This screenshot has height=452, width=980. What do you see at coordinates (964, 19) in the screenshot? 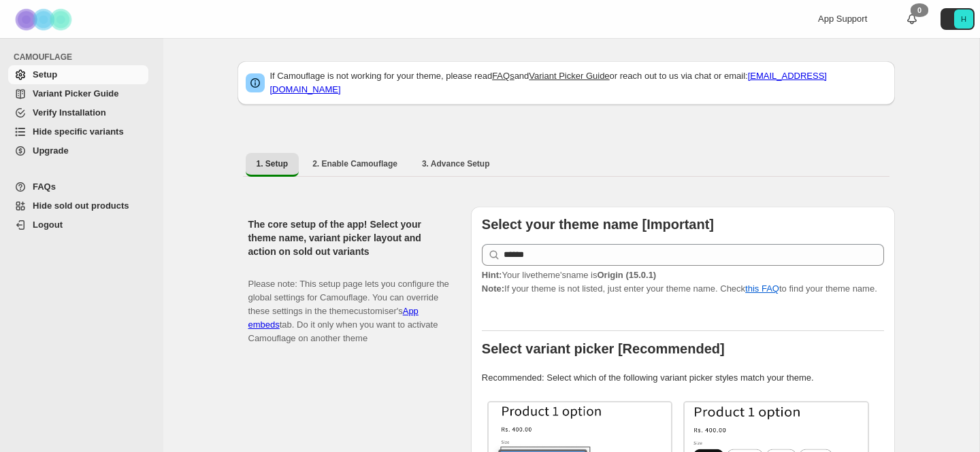
I see `span: Avatar with initials H` at bounding box center [964, 19].